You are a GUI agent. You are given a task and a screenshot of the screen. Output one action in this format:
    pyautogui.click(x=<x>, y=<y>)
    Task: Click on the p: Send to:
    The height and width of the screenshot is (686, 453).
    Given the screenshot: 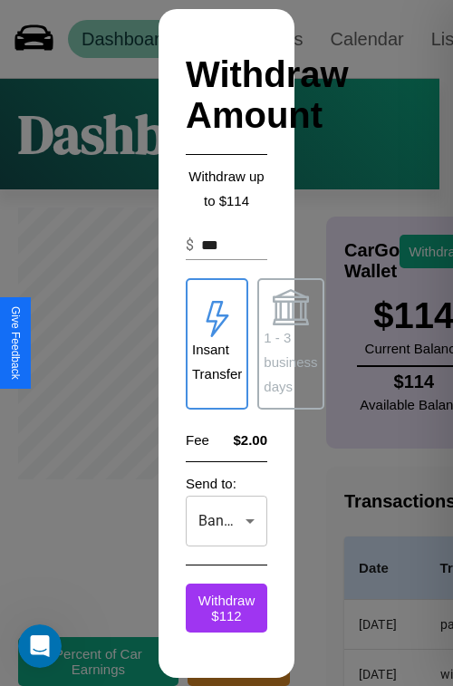 What is the action you would take?
    pyautogui.click(x=227, y=483)
    